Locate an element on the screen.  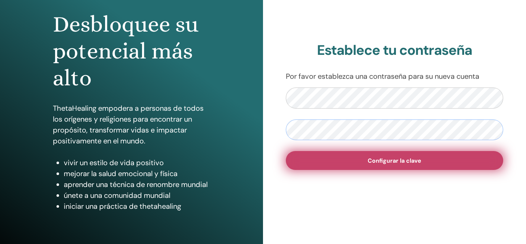
p: Por favor establezca una contraseña para su nueva cuenta is located at coordinates (395, 76).